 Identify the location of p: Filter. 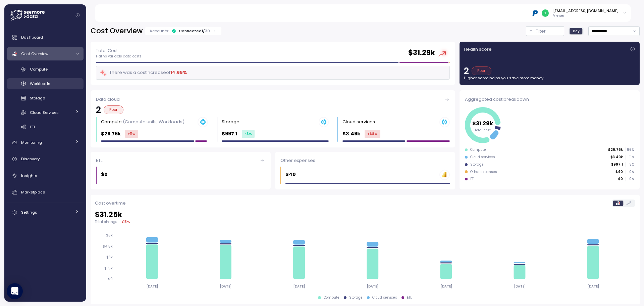
(541, 31).